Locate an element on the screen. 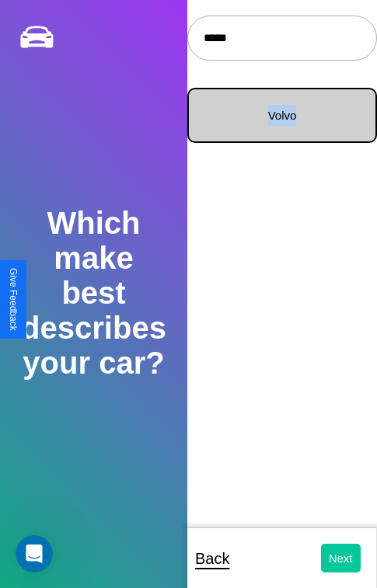 Image resolution: width=377 pixels, height=588 pixels. p: Volvo is located at coordinates (282, 115).